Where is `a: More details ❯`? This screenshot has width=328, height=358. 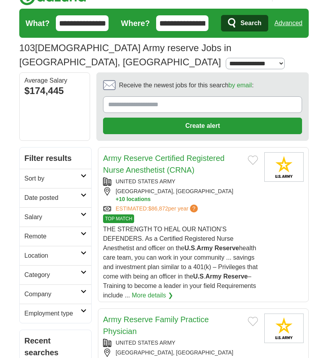 a: More details ❯ is located at coordinates (152, 295).